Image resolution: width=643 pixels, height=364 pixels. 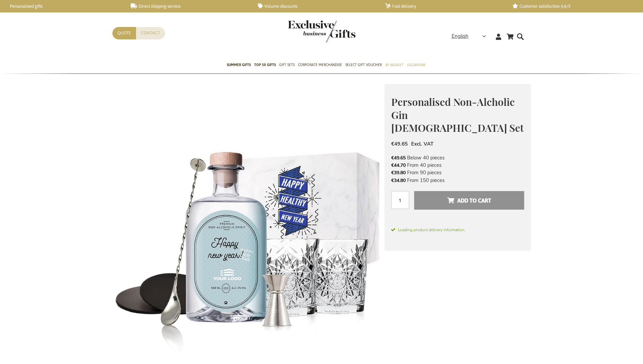 I want to click on a: TOP 50 Gifts, so click(x=265, y=65).